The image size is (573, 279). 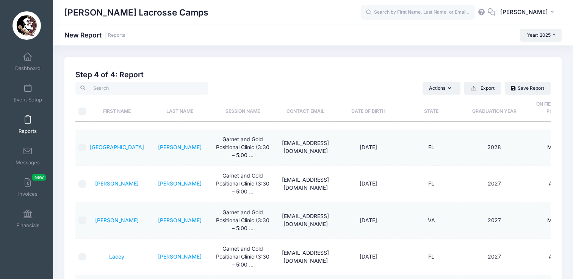 What do you see at coordinates (368, 108) in the screenshot?
I see `th: Date of Birth: activate to sort column ascending` at bounding box center [368, 108].